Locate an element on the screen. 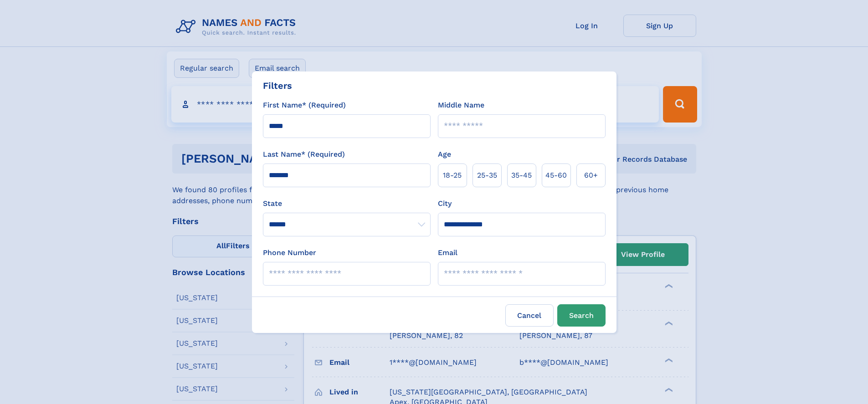 The width and height of the screenshot is (868, 404). span: 25‑35 is located at coordinates (487, 176).